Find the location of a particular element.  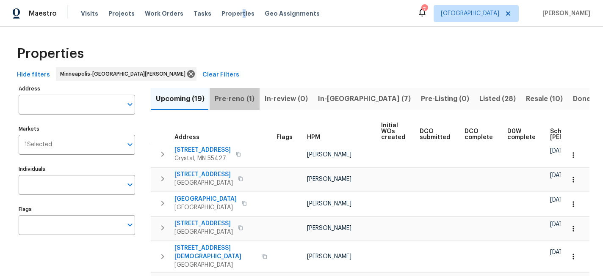

label: Markets is located at coordinates (77, 129).